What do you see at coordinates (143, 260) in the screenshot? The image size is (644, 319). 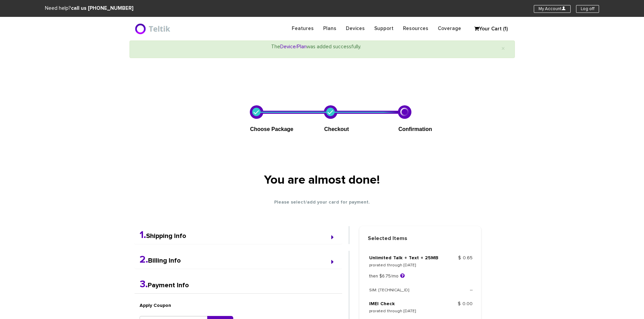 I see `span: 2.` at bounding box center [143, 260].